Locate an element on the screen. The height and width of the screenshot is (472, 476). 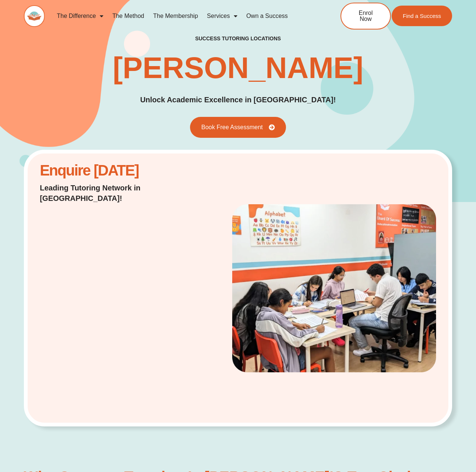
a: The Method is located at coordinates (128, 16).